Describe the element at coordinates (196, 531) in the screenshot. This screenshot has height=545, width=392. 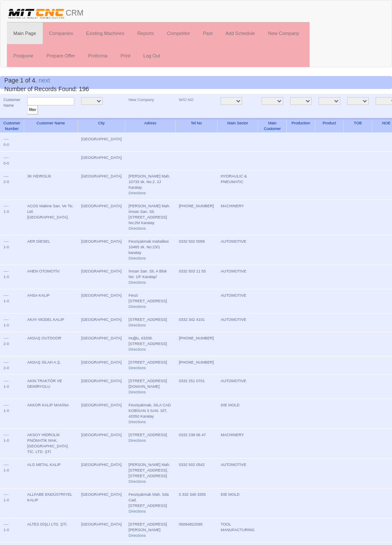
I see `td: 05064822095` at that location.